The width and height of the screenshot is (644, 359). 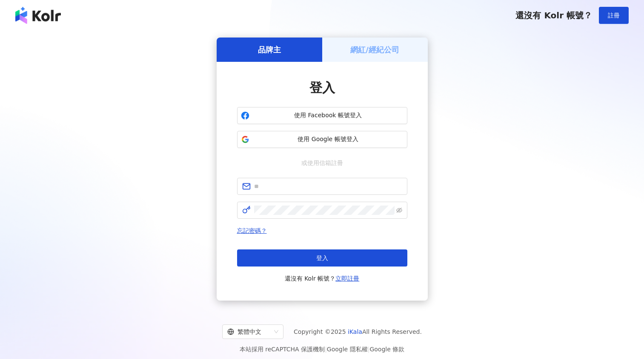 I want to click on a: Google 條款, so click(x=387, y=349).